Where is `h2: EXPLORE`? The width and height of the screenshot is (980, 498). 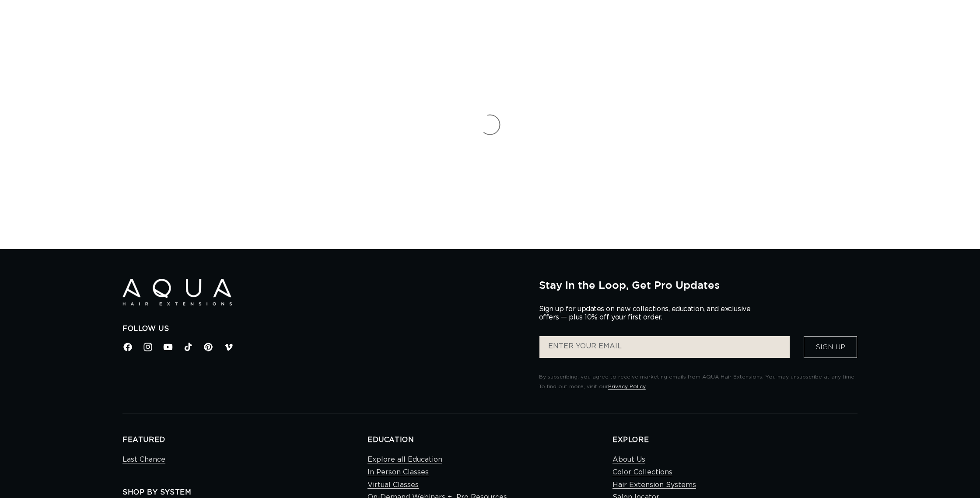 h2: EXPLORE is located at coordinates (735, 440).